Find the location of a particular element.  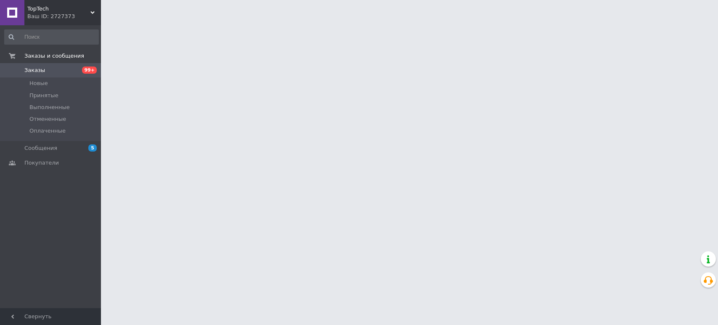

span: Новые is located at coordinates (39, 83).